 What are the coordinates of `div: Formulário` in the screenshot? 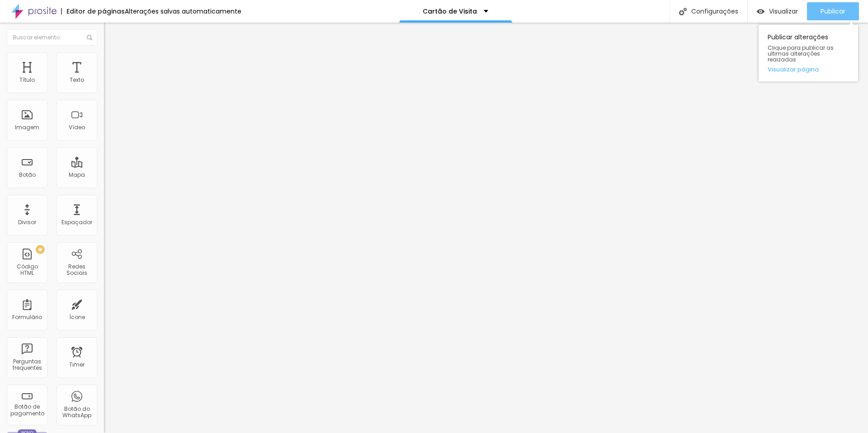 It's located at (27, 317).